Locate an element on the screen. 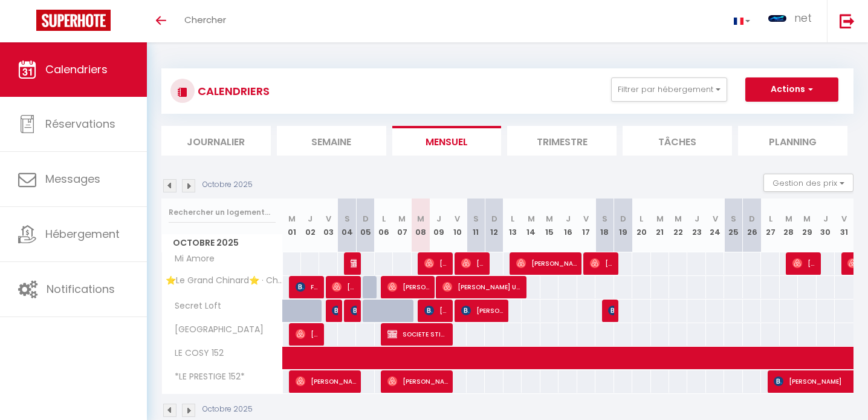 The height and width of the screenshot is (420, 868). h3: CALENDRIERS is located at coordinates (232, 91).